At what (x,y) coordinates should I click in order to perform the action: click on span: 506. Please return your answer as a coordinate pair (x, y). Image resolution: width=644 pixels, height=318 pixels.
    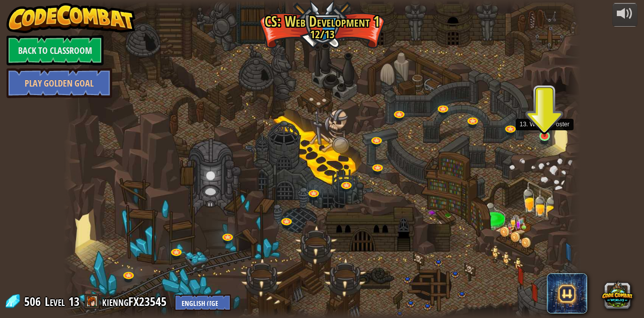
    Looking at the image, I should click on (34, 302).